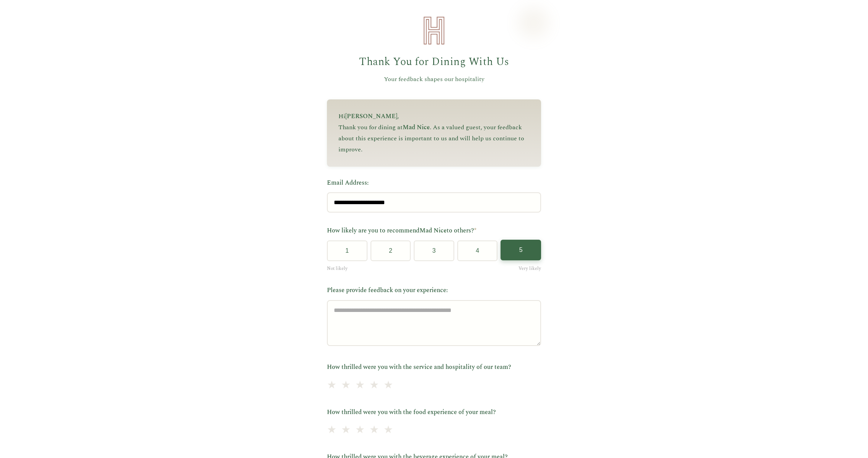 The image size is (868, 458). I want to click on button: 1, so click(347, 251).